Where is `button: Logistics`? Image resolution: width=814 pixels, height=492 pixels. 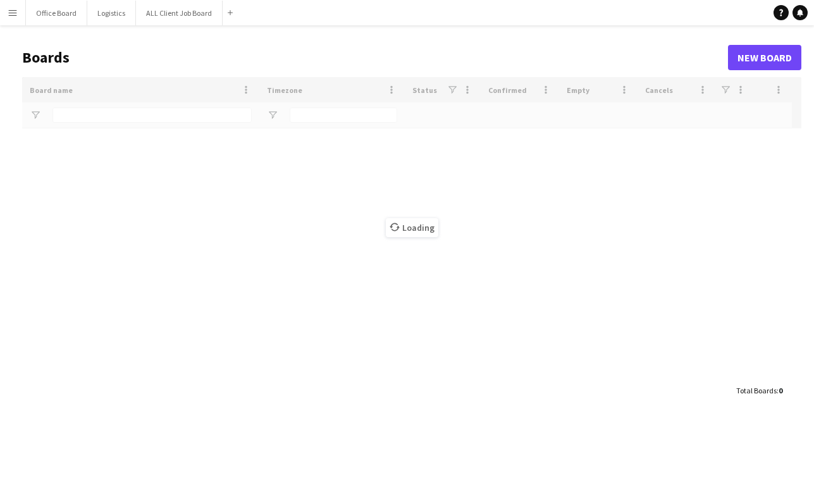
button: Logistics is located at coordinates (111, 13).